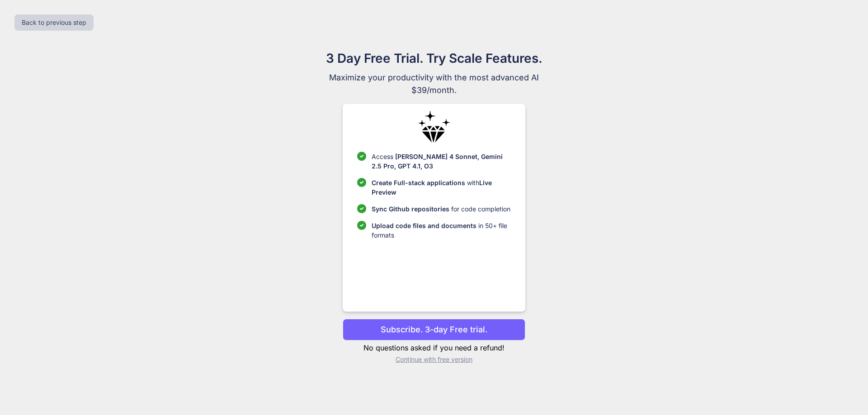 Image resolution: width=868 pixels, height=415 pixels. Describe the element at coordinates (424, 225) in the screenshot. I see `span: Upload code files and documents` at that location.